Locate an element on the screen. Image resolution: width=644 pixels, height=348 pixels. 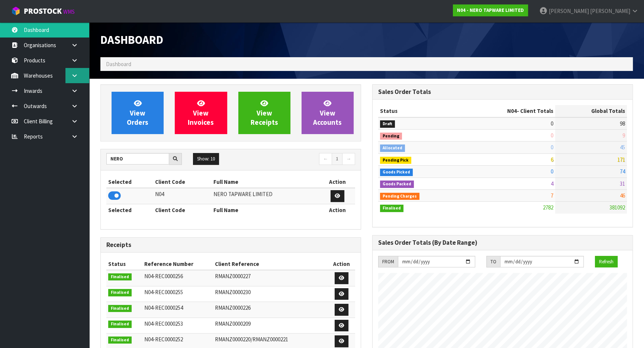
span: View Receipts is located at coordinates (264, 112).